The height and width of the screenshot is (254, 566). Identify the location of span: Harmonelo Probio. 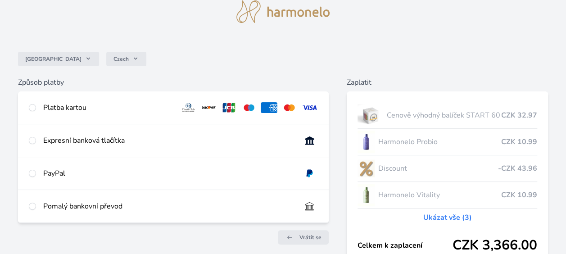
(439, 142).